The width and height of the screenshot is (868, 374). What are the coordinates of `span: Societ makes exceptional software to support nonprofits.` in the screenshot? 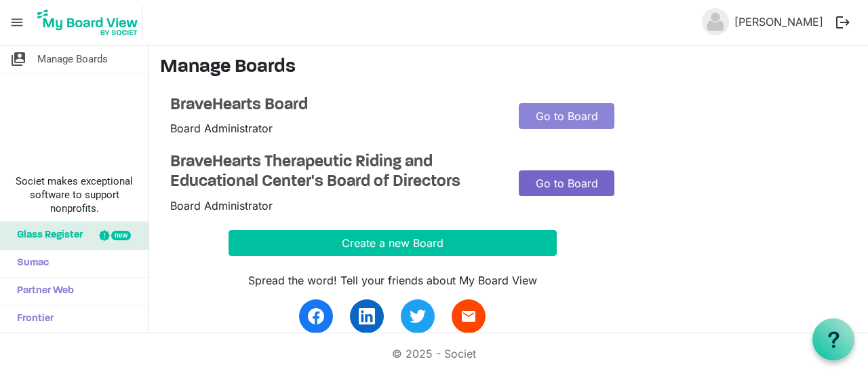 It's located at (74, 195).